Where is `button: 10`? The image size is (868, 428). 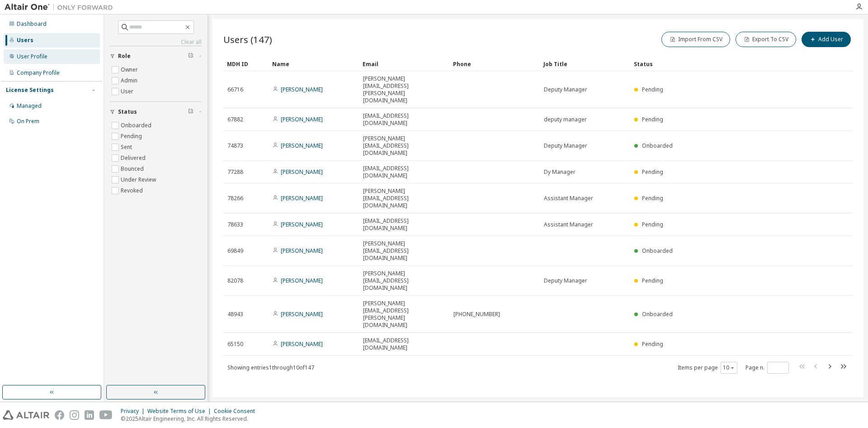 button: 10 is located at coordinates (729, 367).